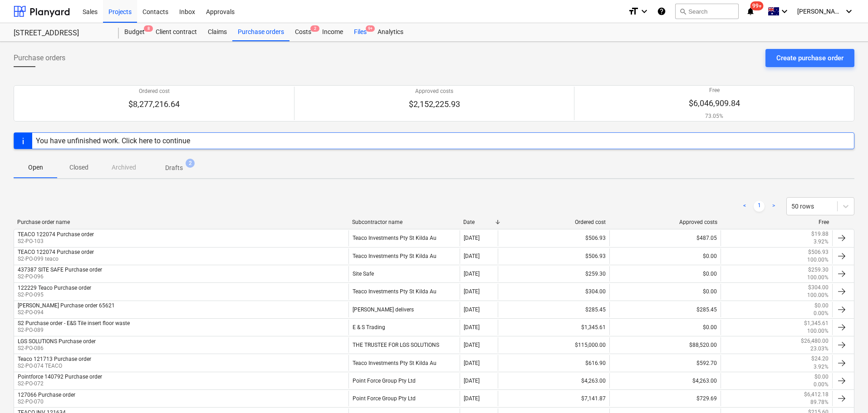  Describe the element at coordinates (176, 32) in the screenshot. I see `div: Client contract` at that location.